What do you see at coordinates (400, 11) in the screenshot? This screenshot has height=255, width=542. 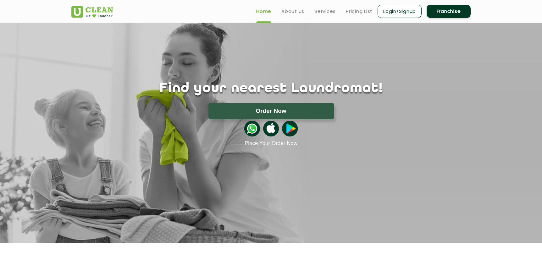 I see `a: Login/Signup` at bounding box center [400, 11].